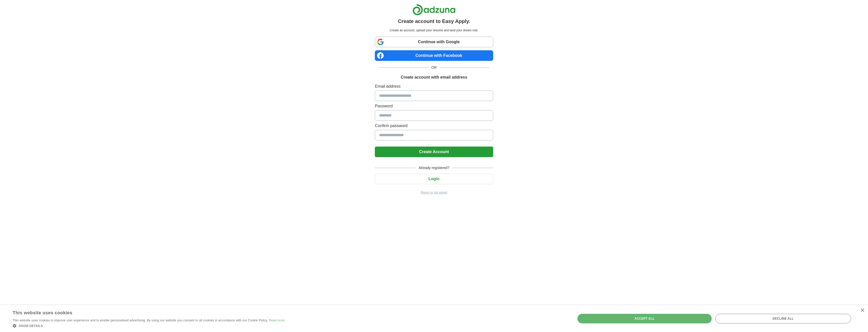  I want to click on label: Password, so click(434, 106).